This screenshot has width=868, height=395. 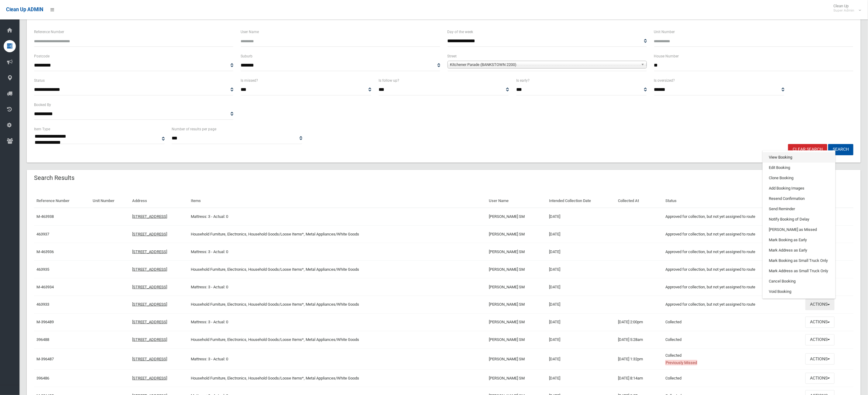 I want to click on span: Clean Up ADMIN, so click(x=25, y=9).